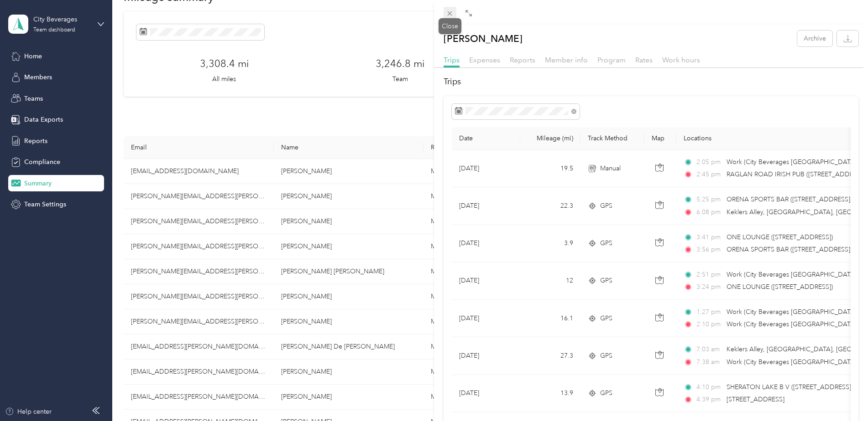 This screenshot has height=421, width=868. I want to click on span: 1:27 pm, so click(709, 312).